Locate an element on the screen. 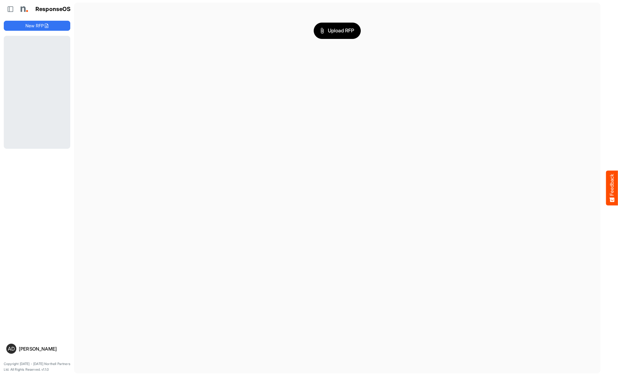 This screenshot has height=376, width=618. button: New RFP is located at coordinates (37, 26).